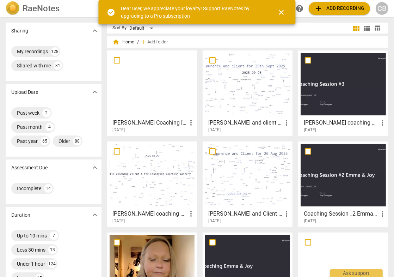 This screenshot has width=394, height=277. I want to click on div: Ask support, so click(356, 273).